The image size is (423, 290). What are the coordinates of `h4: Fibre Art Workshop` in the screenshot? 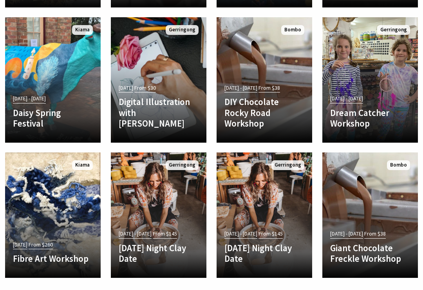 It's located at (53, 259).